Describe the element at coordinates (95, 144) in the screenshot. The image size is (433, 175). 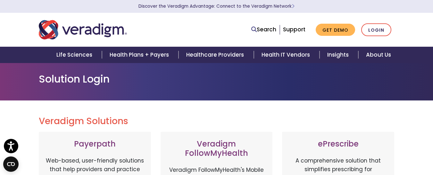
I see `h3: Payerpath` at that location.